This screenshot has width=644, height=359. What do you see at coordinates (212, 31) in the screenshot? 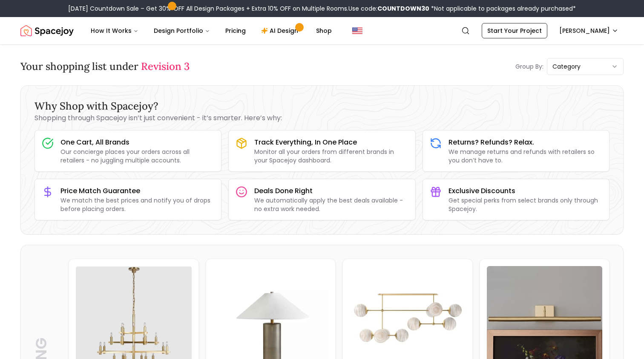
I see `nav: Main` at bounding box center [212, 31].